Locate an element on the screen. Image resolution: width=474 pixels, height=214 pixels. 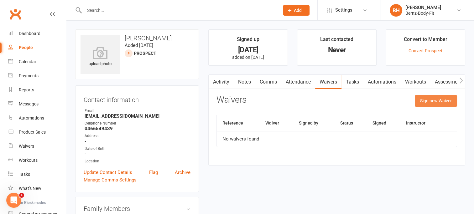
span: disappointed reaction is located at coordinates (92, 156).